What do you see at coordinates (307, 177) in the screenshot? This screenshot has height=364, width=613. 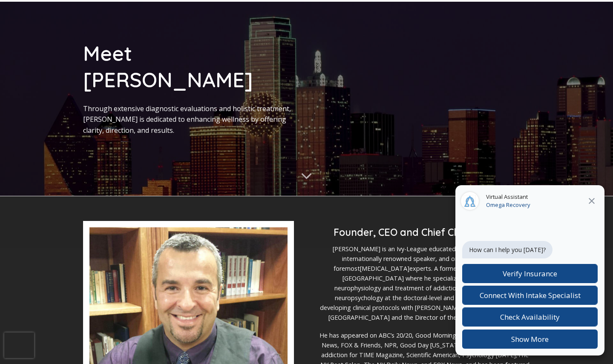 I see `button: Scroll for more` at bounding box center [307, 177].